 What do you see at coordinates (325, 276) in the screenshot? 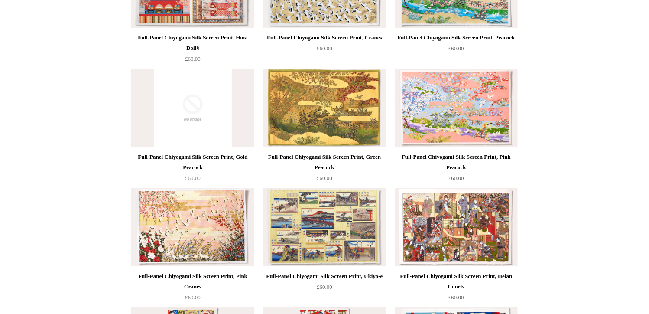
I see `div: Full-Panel Chiyogami Silk Screen Print, Ukiyo-e` at bounding box center [325, 276].